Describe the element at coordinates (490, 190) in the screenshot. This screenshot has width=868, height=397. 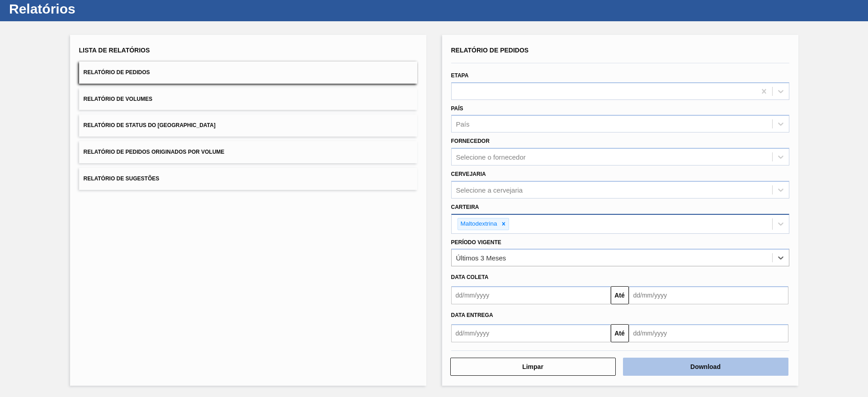
I see `div: Selecione a cervejaria` at that location.